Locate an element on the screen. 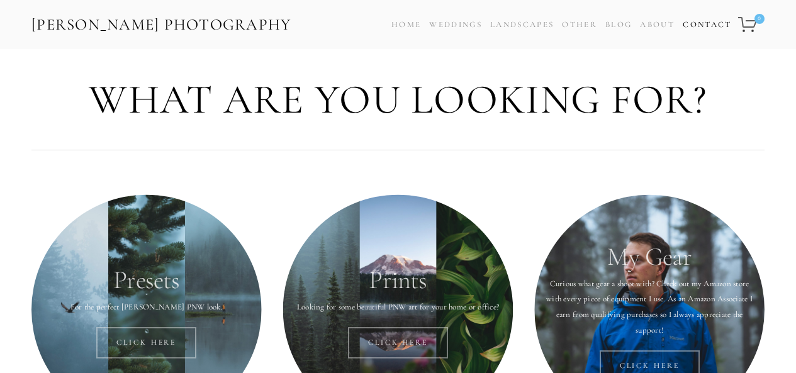  a: Landscapes is located at coordinates (522, 25).